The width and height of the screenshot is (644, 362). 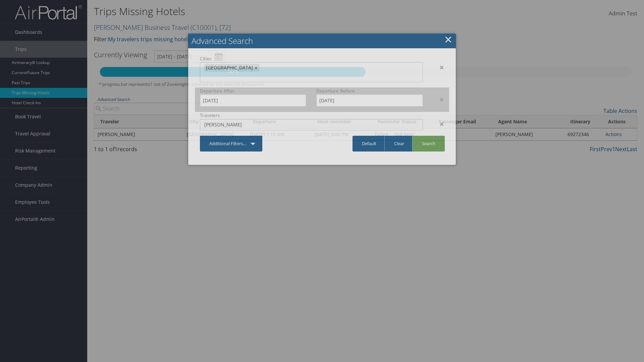 What do you see at coordinates (369, 91) in the screenshot?
I see `label: Departure Before` at bounding box center [369, 91].